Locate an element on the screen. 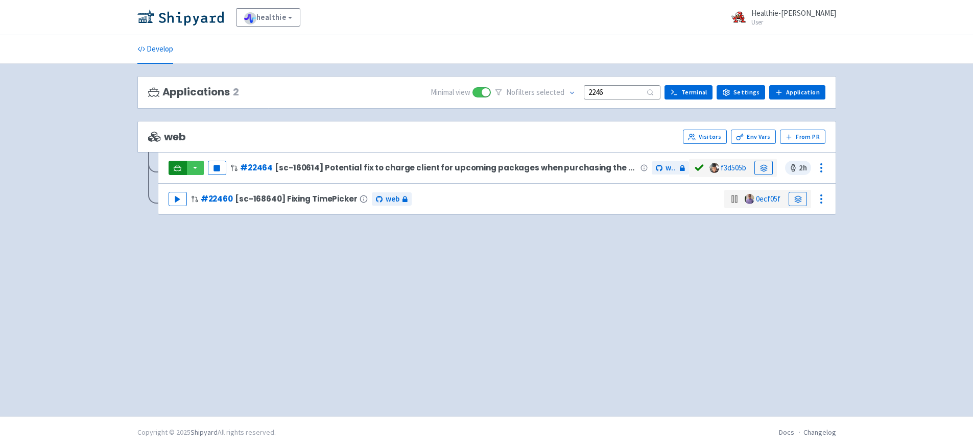 The height and width of the screenshot is (448, 973). a: Application is located at coordinates (796, 92).